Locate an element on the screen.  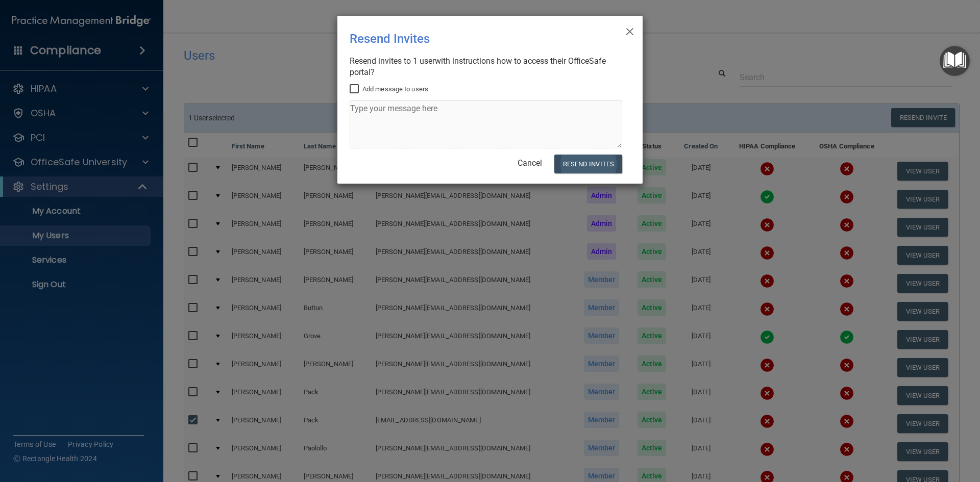
label: Add message to users is located at coordinates (389, 89).